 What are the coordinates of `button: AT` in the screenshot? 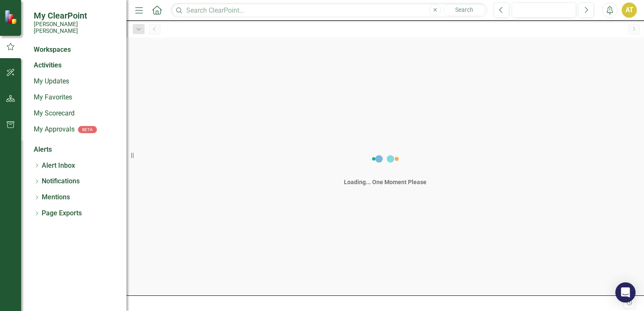 It's located at (629, 10).